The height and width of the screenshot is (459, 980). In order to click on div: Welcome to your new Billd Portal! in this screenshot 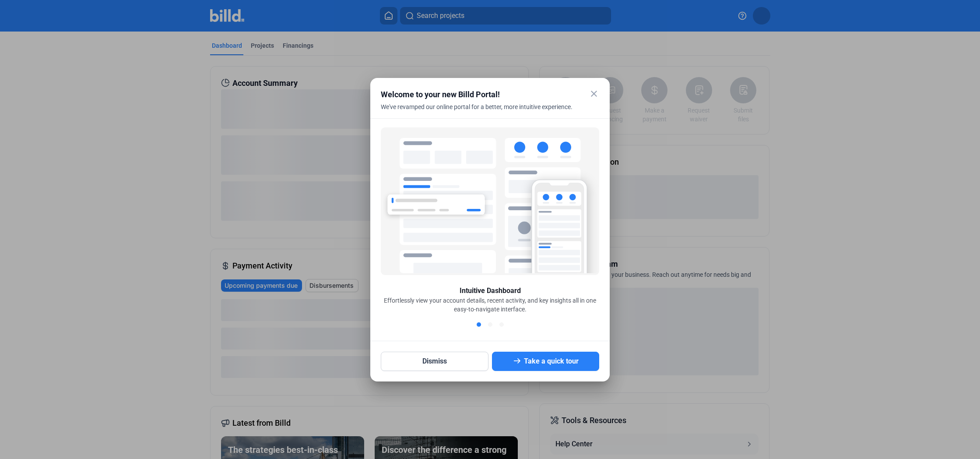, I will do `click(479, 94)`.